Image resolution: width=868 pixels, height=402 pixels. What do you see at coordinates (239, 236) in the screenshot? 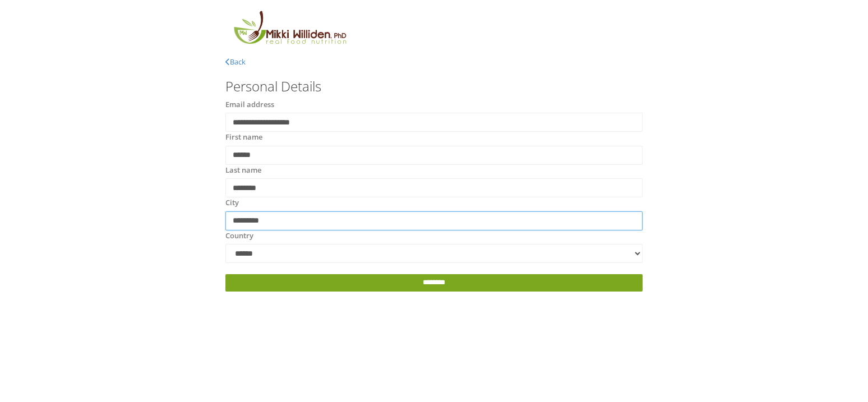
I see `label: Country` at bounding box center [239, 236].